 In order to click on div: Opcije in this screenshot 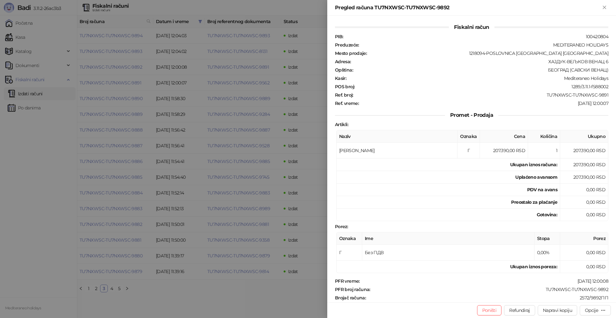, I will do `click(592, 310)`.